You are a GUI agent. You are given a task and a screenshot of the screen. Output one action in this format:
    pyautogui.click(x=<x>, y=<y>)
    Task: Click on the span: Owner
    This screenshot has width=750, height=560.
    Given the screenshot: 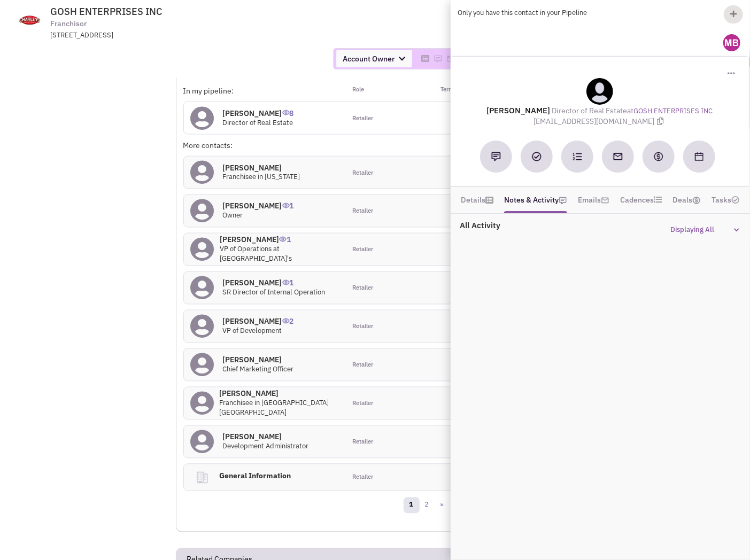 What is the action you would take?
    pyautogui.click(x=233, y=215)
    